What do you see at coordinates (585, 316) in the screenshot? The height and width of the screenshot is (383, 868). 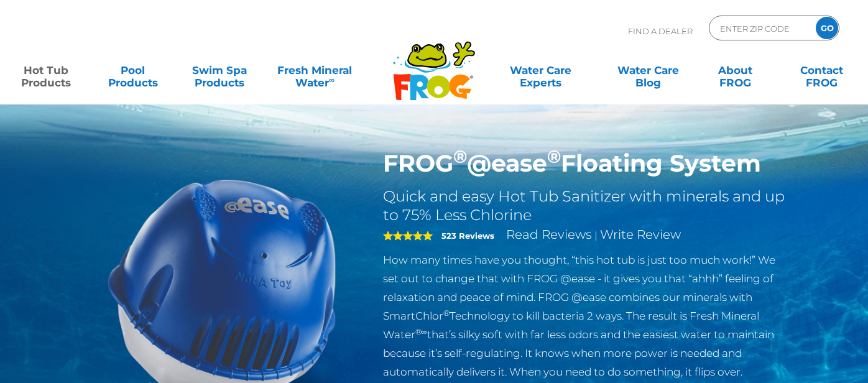 I see `p: How many times have you thought, “this hot tub is just too much work!” We set out to change that ...` at bounding box center [585, 316].